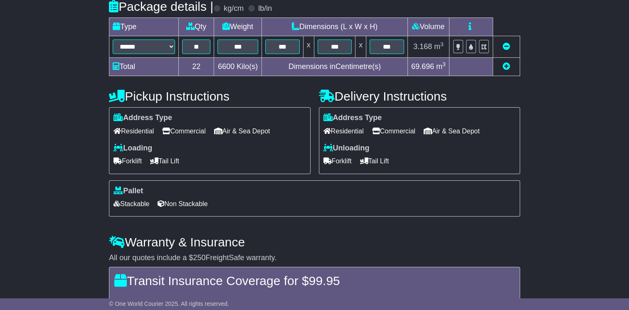 The width and height of the screenshot is (629, 310). What do you see at coordinates (169, 304) in the screenshot?
I see `span: © One World Courier 2025. All rights reserved.` at bounding box center [169, 304].